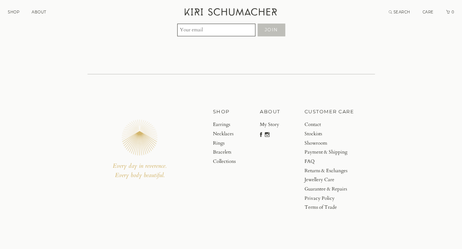 The image size is (462, 249). What do you see at coordinates (330, 152) in the screenshot?
I see `a: Payment & Shipping` at bounding box center [330, 152].